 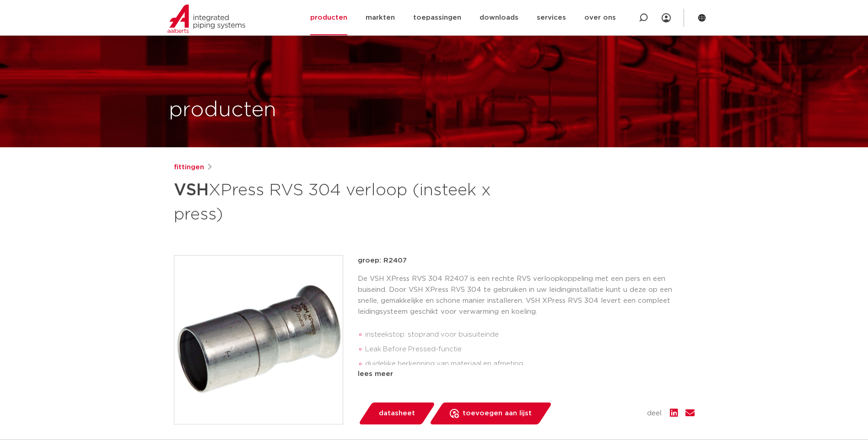 I want to click on p: De VSH XPress RVS 304 R2407 is een rechte RVS verloopkoppeling met een pers en een buiseind. Door..., so click(x=526, y=295).